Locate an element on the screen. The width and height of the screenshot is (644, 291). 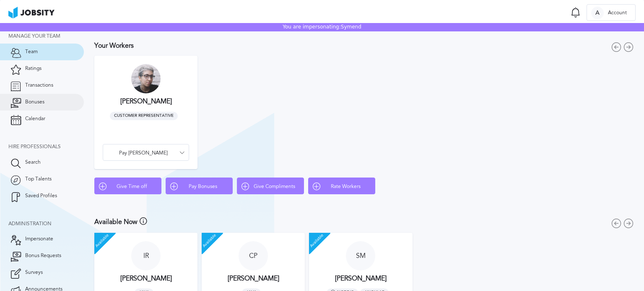
span: Give Time off is located at coordinates (132, 187).